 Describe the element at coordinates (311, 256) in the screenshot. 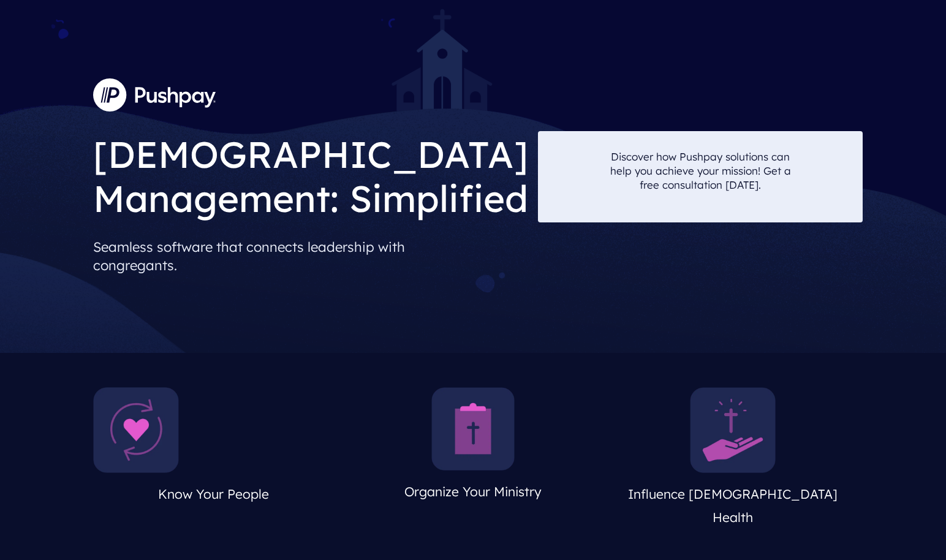

I see `p: Seamless software that connects leadership with congregants.` at that location.